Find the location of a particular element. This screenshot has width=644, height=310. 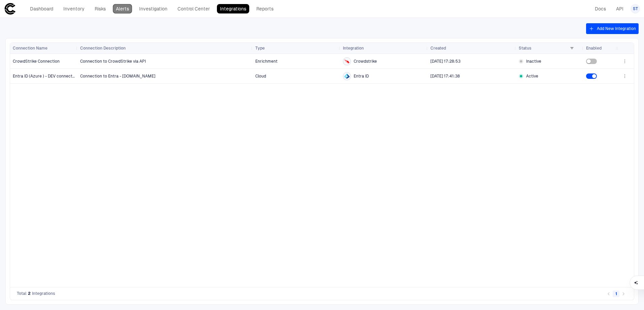

span: ST is located at coordinates (635, 9).